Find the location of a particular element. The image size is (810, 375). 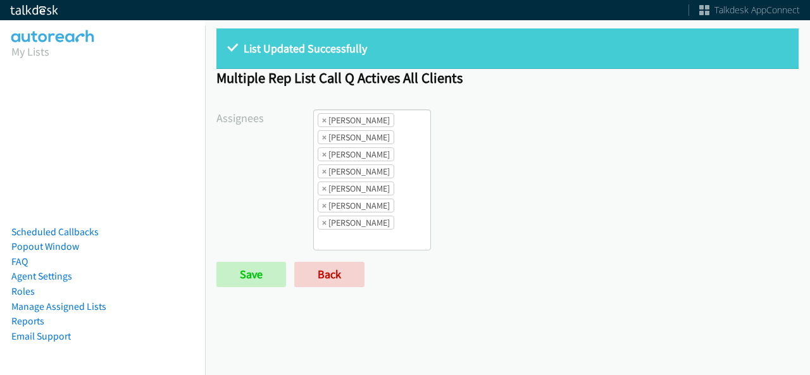

a: Roles is located at coordinates (23, 291).